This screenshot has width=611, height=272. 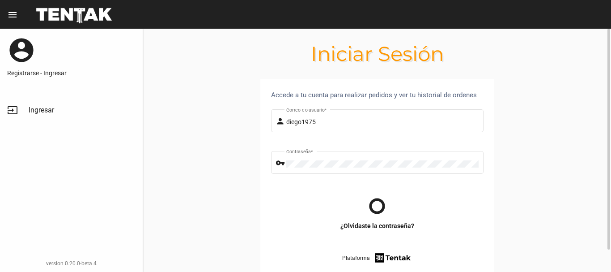 What do you see at coordinates (377, 257) in the screenshot?
I see `a: Plataforma` at bounding box center [377, 257].